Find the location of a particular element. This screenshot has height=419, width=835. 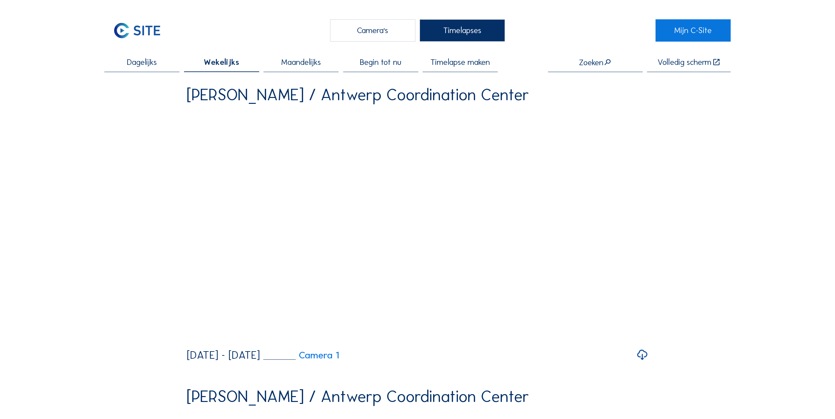

div: Camera's is located at coordinates (373, 30).